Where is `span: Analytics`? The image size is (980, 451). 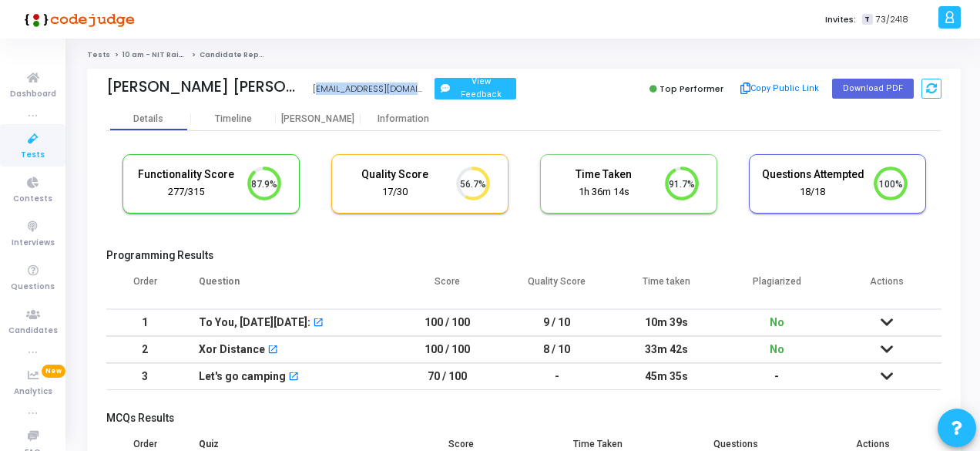
span: Analytics is located at coordinates (33, 392).